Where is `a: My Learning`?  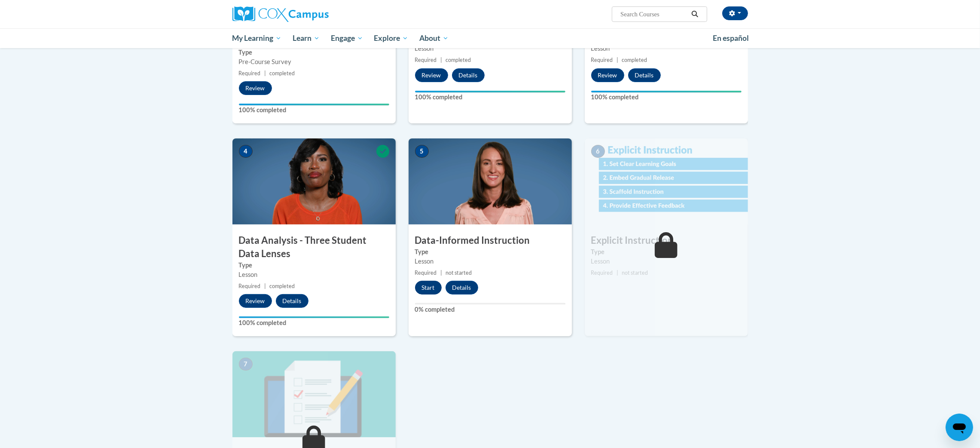
a: My Learning is located at coordinates (257, 38).